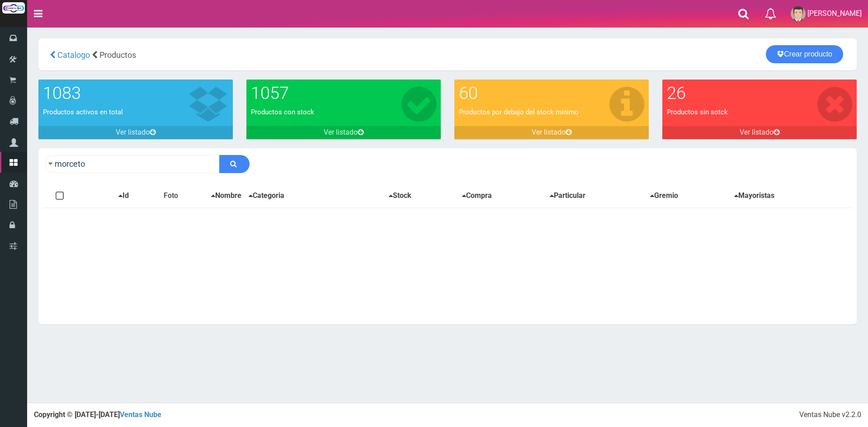 This screenshot has height=427, width=868. Describe the element at coordinates (74, 54) in the screenshot. I see `span: Catalogo` at that location.